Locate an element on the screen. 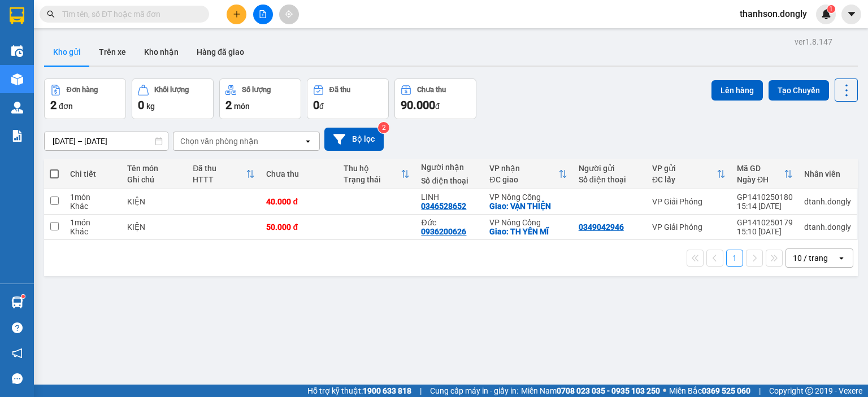 This screenshot has height=397, width=868. button: Tạo Chuyến is located at coordinates (798, 90).